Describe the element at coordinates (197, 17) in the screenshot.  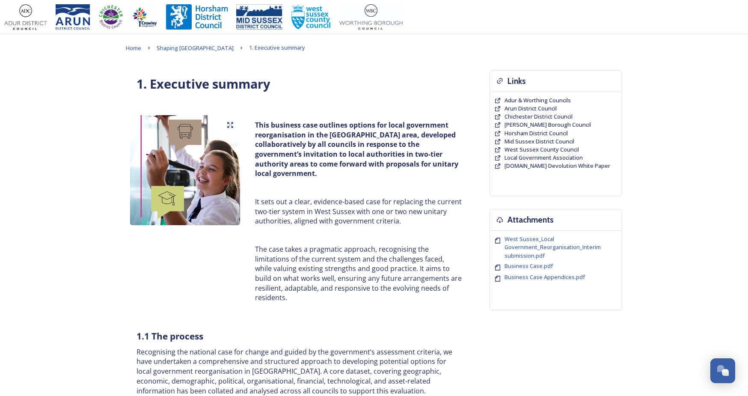
I see `img: Horsham%20DC%20Logo.jpg` at that location.